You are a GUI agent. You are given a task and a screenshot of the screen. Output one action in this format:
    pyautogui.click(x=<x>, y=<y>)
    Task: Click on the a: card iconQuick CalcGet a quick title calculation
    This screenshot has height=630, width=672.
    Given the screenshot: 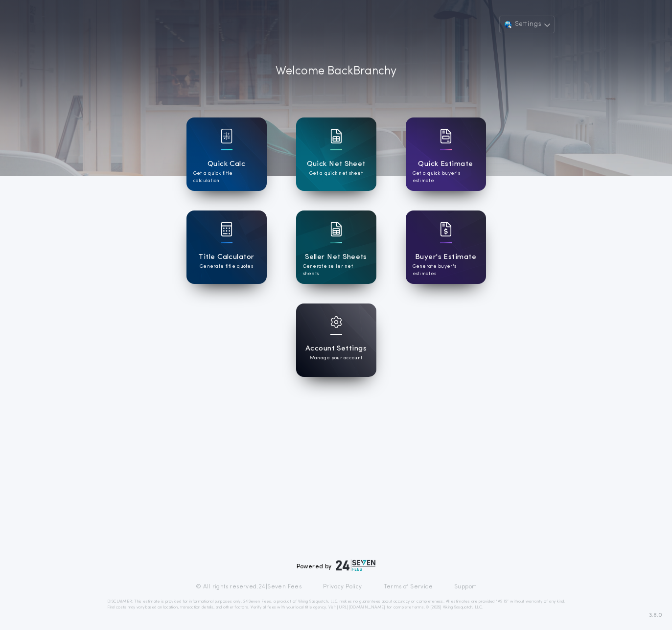 What is the action you would take?
    pyautogui.click(x=227, y=154)
    